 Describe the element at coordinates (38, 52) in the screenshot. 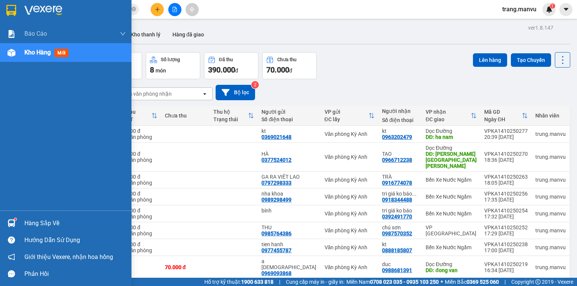

I see `span: Kho hàng` at that location.